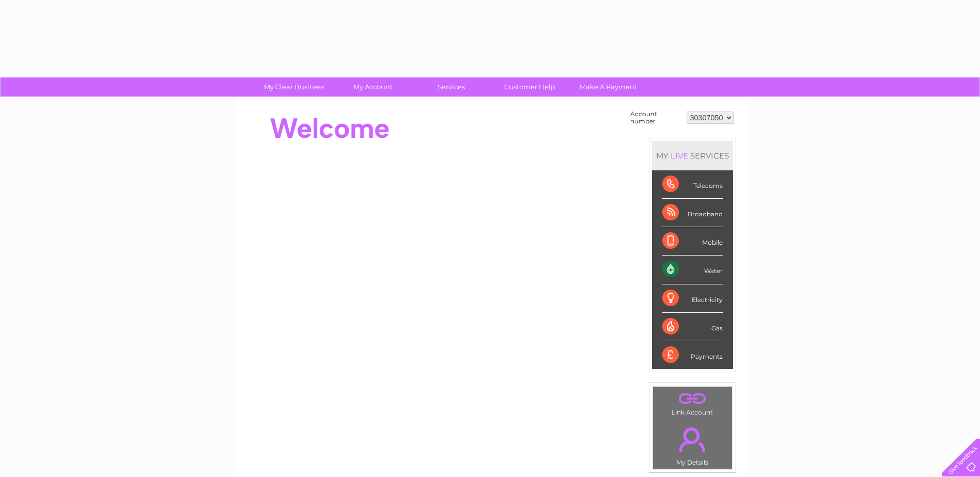 This screenshot has width=980, height=477. What do you see at coordinates (692, 355) in the screenshot?
I see `div: Payments` at bounding box center [692, 355].